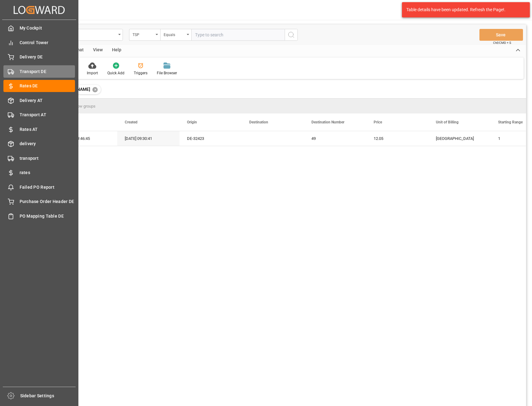  Describe the element at coordinates (131, 123) in the screenshot. I see `span: Created` at that location.